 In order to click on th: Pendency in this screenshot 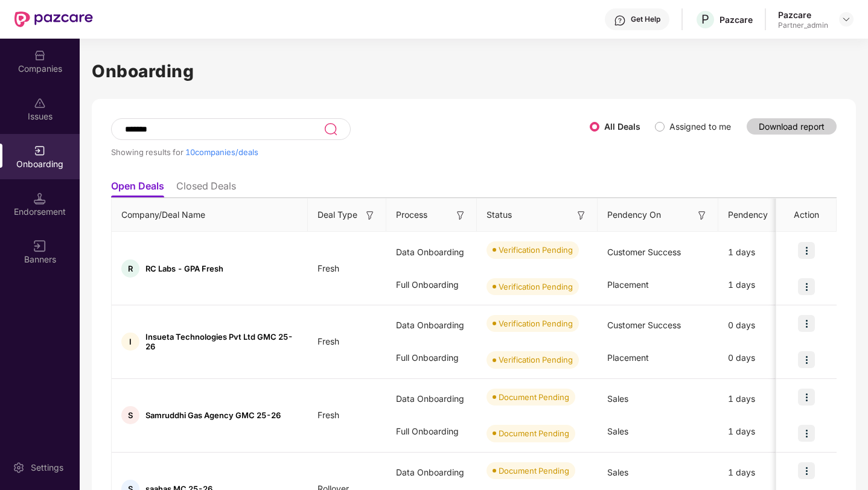, I will do `click(763, 215)`.